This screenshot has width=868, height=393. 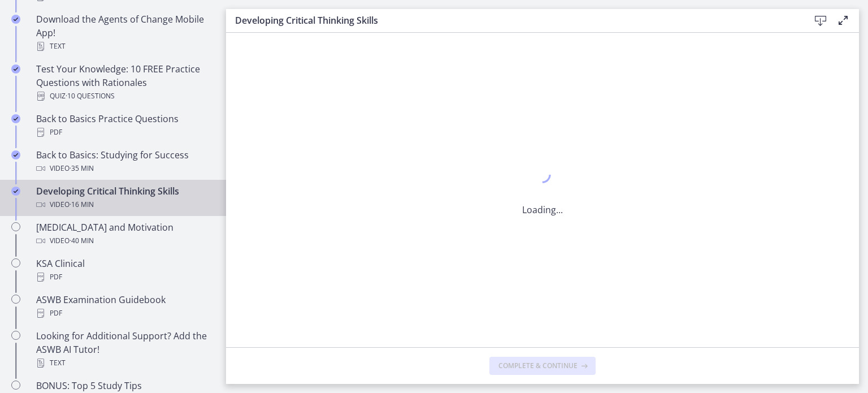 What do you see at coordinates (513, 20) in the screenshot?
I see `h3: Developing Critical Thinking Skills` at bounding box center [513, 20].